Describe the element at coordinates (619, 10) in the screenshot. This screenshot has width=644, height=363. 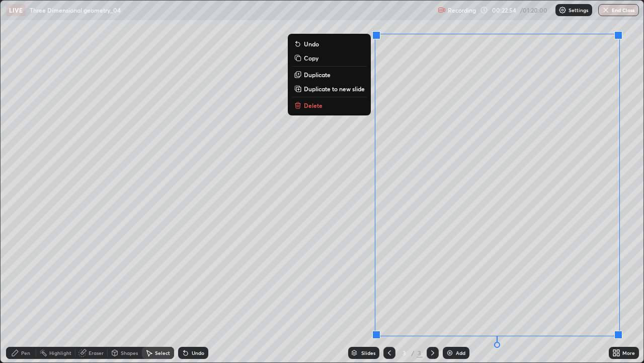
I see `button: End Class` at that location.